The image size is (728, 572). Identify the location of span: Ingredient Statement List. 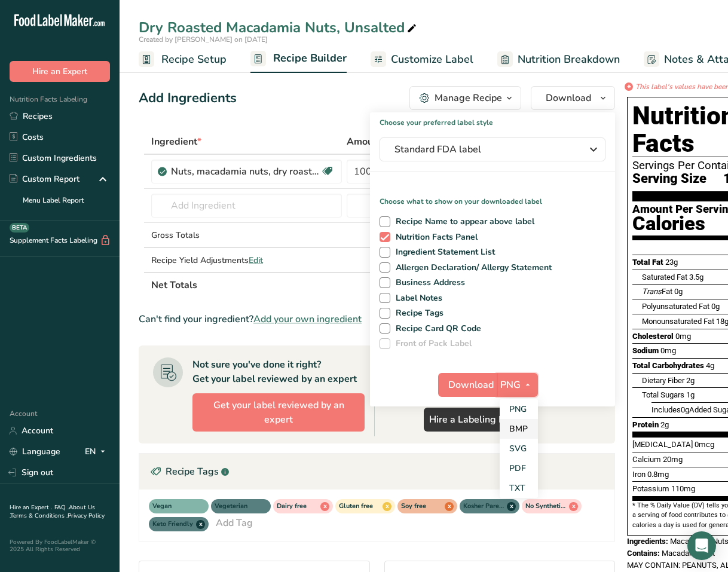
(443, 252).